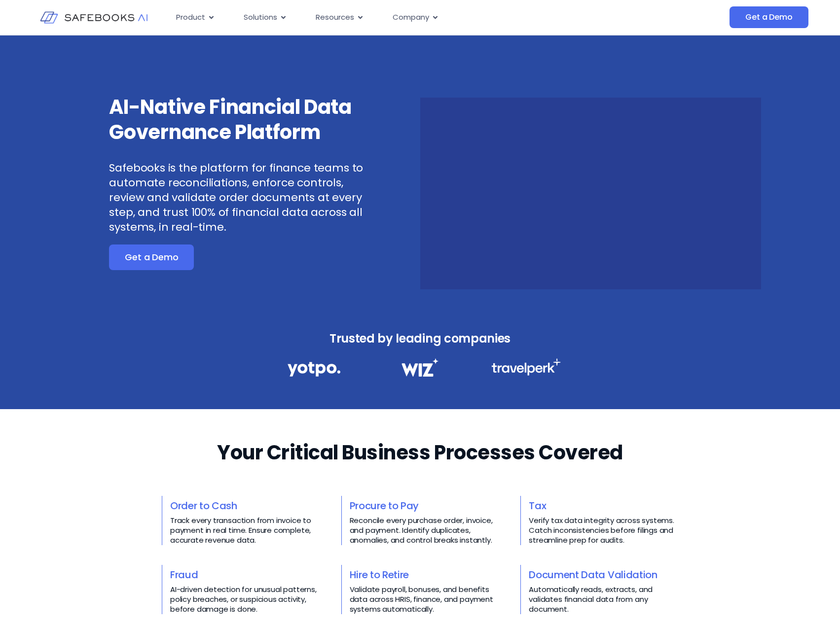  Describe the element at coordinates (190, 17) in the screenshot. I see `span: Product` at that location.